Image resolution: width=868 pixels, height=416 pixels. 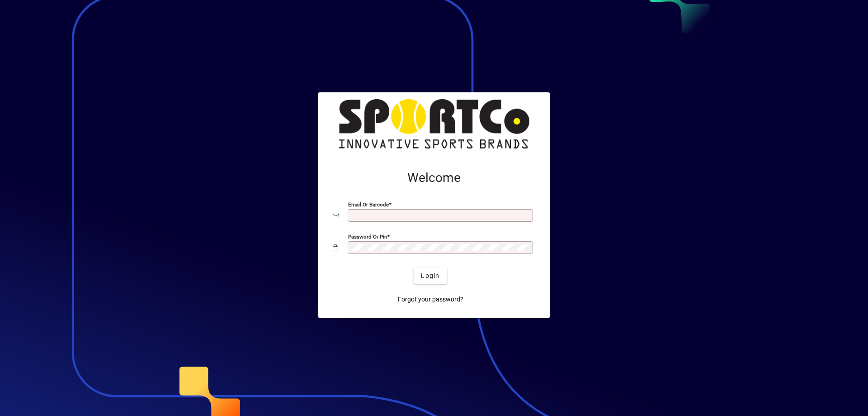 What do you see at coordinates (431, 299) in the screenshot?
I see `span: Forgot your password?` at bounding box center [431, 299].